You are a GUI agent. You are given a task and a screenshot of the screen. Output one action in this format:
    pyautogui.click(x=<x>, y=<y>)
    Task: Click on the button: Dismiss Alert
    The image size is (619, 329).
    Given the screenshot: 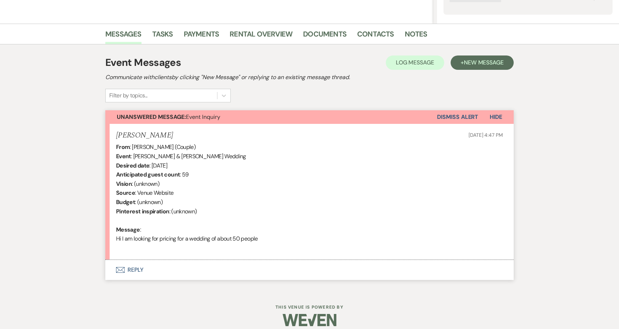 What is the action you would take?
    pyautogui.click(x=458, y=117)
    